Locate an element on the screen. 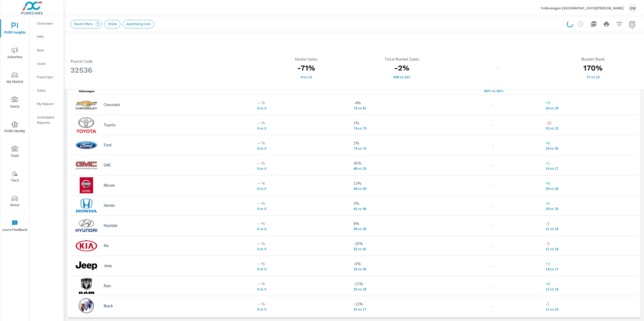  span: Reset Filters is located at coordinates (83, 24).